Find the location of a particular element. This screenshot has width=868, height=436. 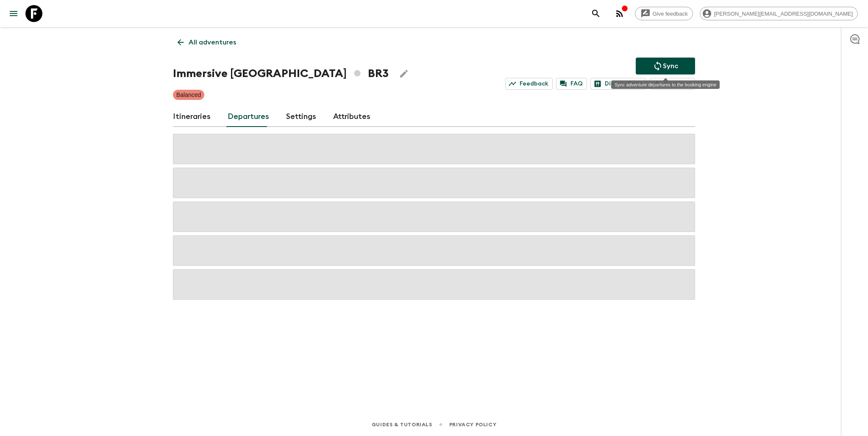

button: Sync adventure departures to the booking engine is located at coordinates (666, 66).